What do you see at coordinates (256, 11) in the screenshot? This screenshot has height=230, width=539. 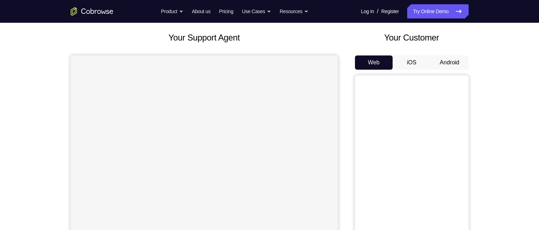 I see `button: Use Cases` at bounding box center [256, 11].